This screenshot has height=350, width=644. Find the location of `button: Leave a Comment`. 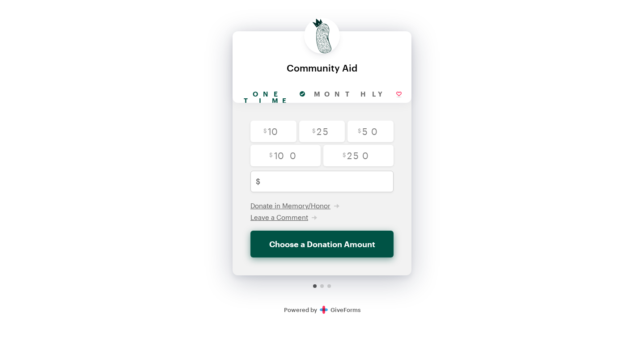

button: Leave a Comment is located at coordinates (284, 217).